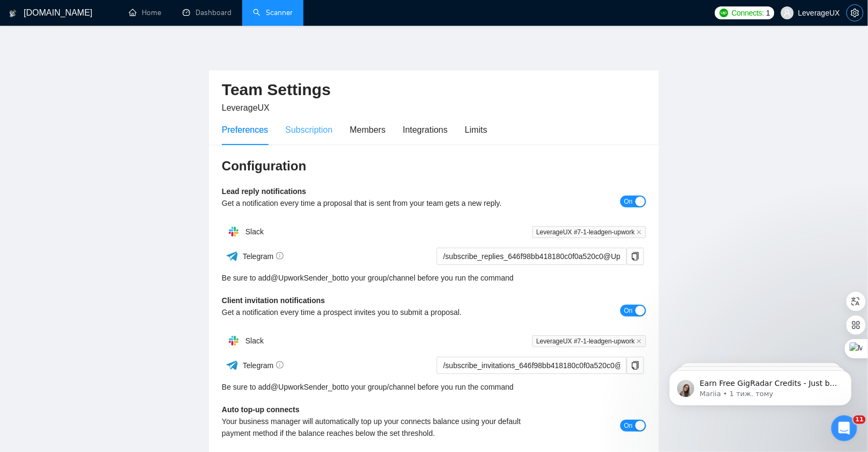 This screenshot has width=868, height=452. What do you see at coordinates (476, 130) in the screenshot?
I see `div: Limits` at bounding box center [476, 130].